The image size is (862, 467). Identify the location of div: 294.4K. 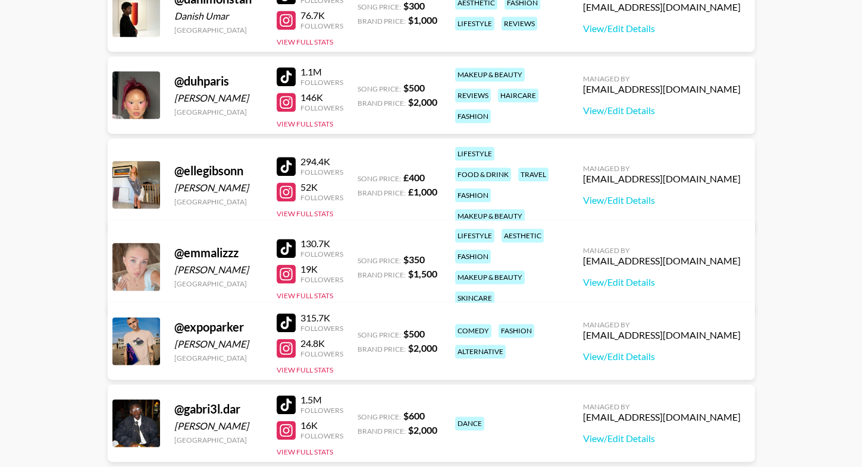
(322, 162).